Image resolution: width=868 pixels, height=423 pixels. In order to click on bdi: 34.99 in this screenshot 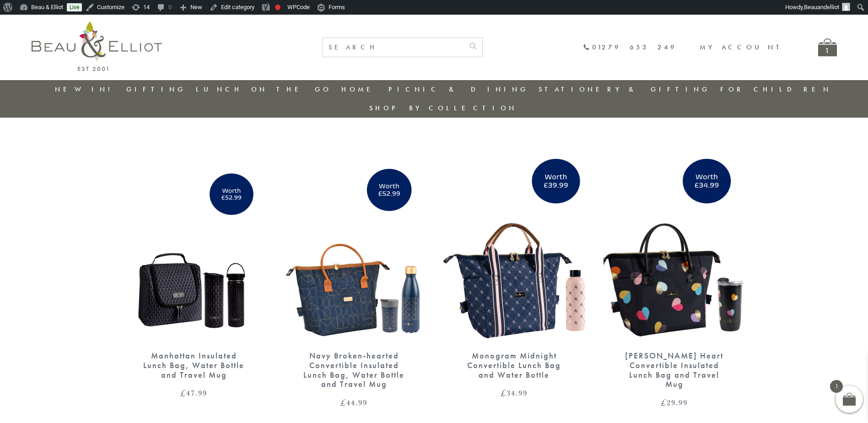, I will do `click(514, 393)`.